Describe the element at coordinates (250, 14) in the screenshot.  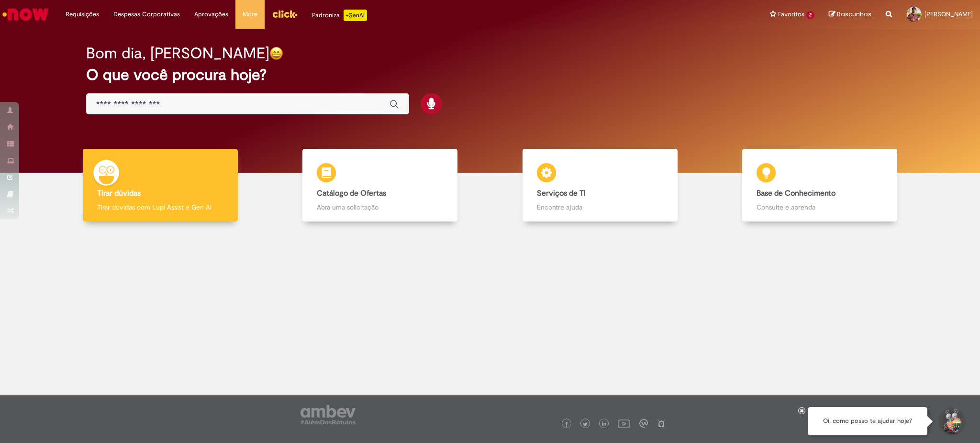
I see `span: More` at that location.